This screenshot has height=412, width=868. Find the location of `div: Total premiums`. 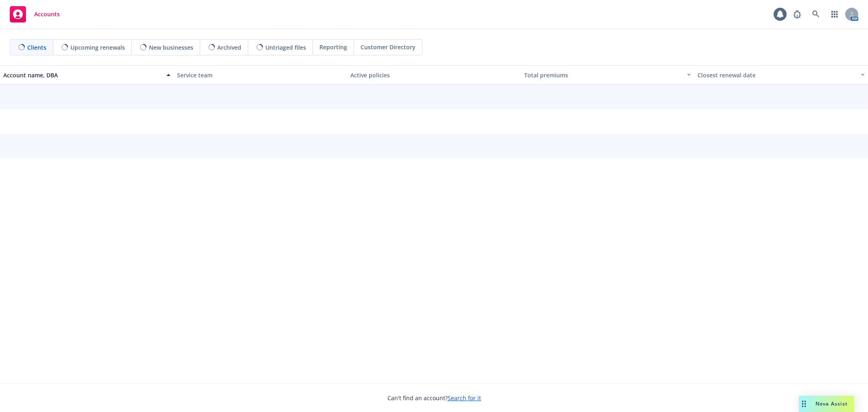

div: Total premiums is located at coordinates (603, 75).